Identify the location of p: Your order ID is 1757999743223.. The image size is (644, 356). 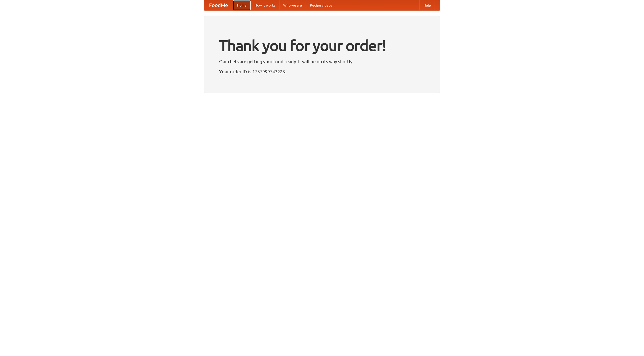
(322, 72).